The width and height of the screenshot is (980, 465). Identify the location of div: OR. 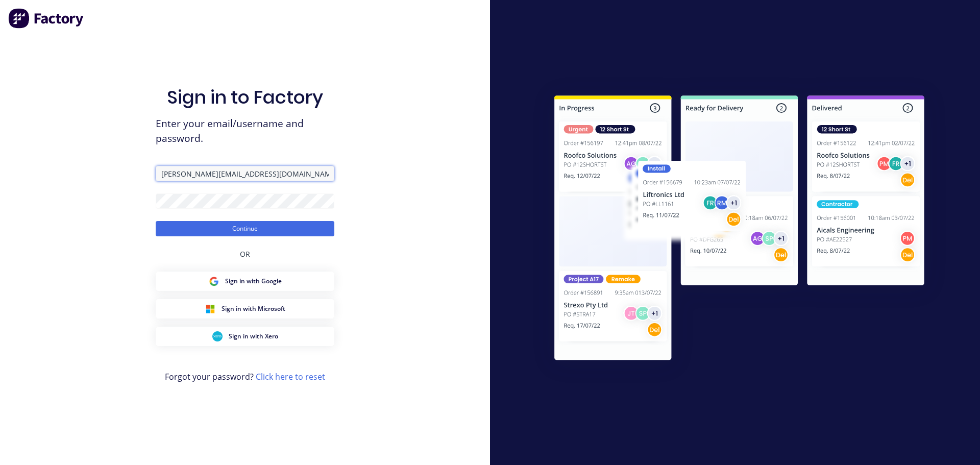
(245, 253).